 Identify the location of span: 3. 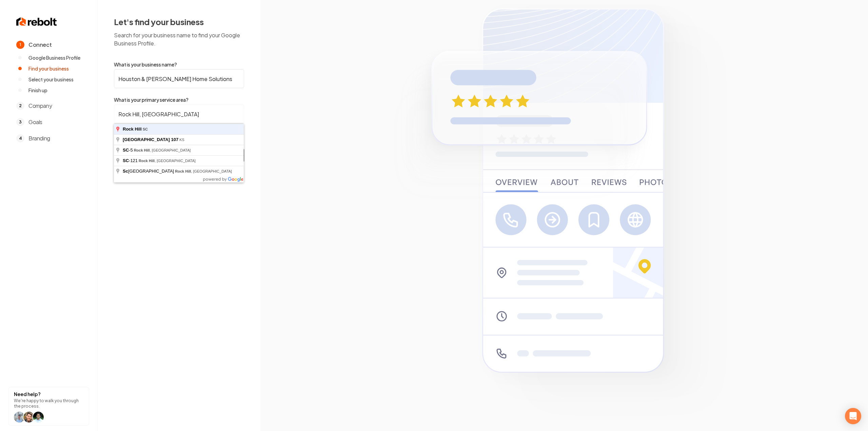
(20, 122).